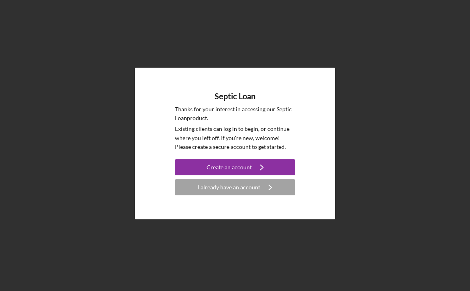 The width and height of the screenshot is (470, 291). Describe the element at coordinates (235, 187) in the screenshot. I see `button: I already have an account` at that location.